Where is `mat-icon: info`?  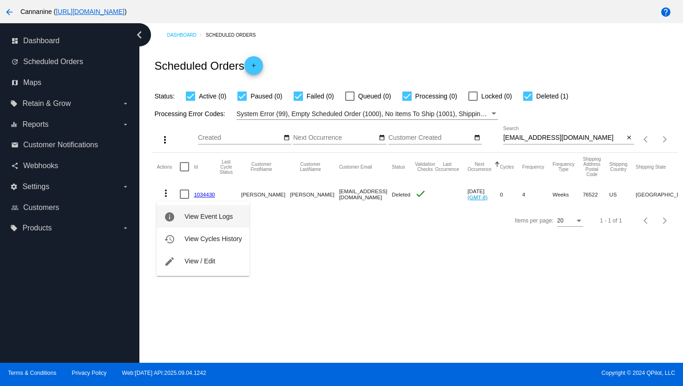 mat-icon: info is located at coordinates (170, 217).